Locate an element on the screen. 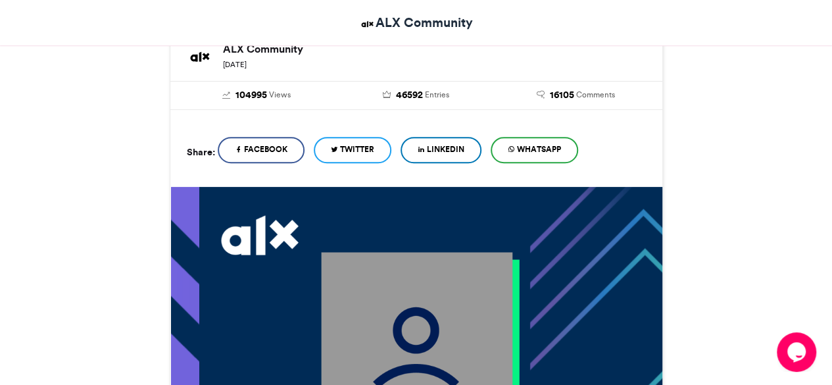 The image size is (832, 385). h5: Share: is located at coordinates (201, 152).